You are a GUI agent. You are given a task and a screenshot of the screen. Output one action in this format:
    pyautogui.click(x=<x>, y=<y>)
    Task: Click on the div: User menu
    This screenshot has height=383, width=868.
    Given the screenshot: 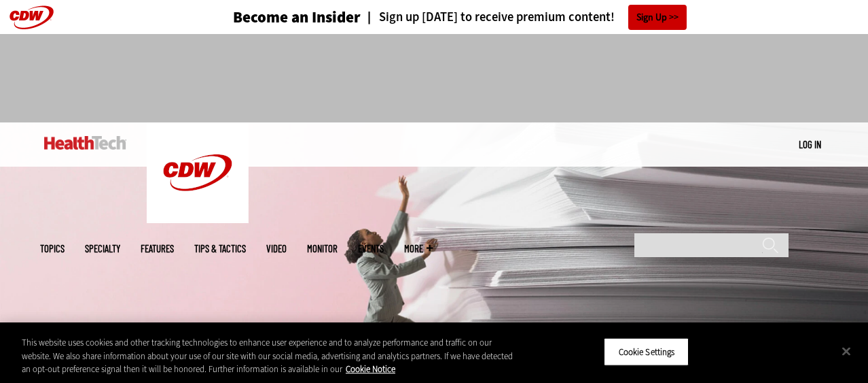 What is the action you would take?
    pyautogui.click(x=810, y=144)
    